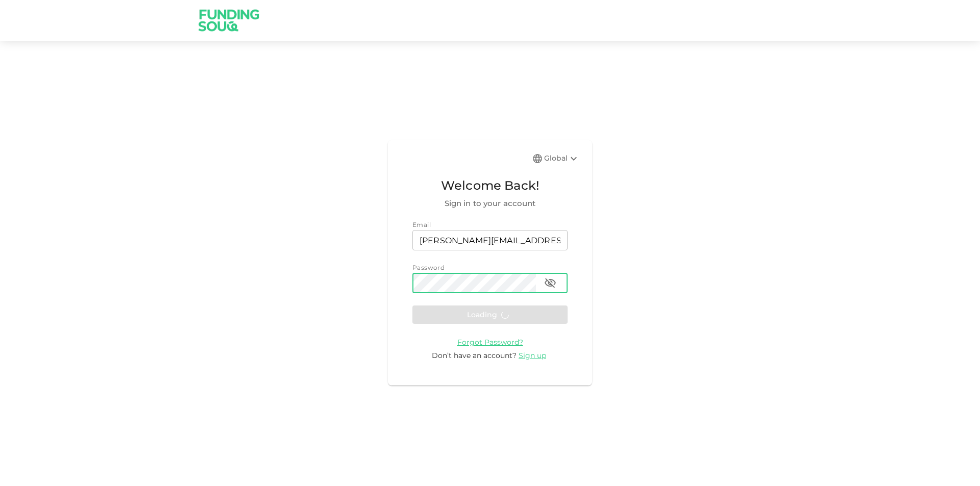  Describe the element at coordinates (474, 283) in the screenshot. I see `input: password` at that location.